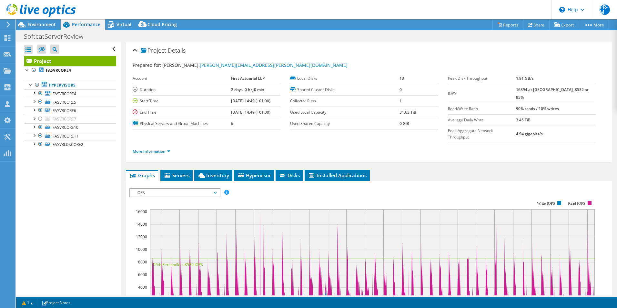  What do you see at coordinates (151, 151) in the screenshot?
I see `a: More Information` at bounding box center [151, 151].